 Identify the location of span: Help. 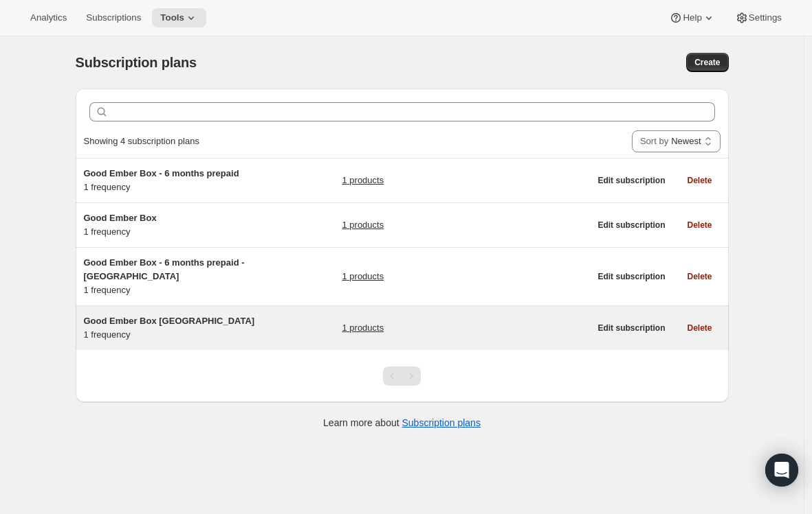
(691, 18).